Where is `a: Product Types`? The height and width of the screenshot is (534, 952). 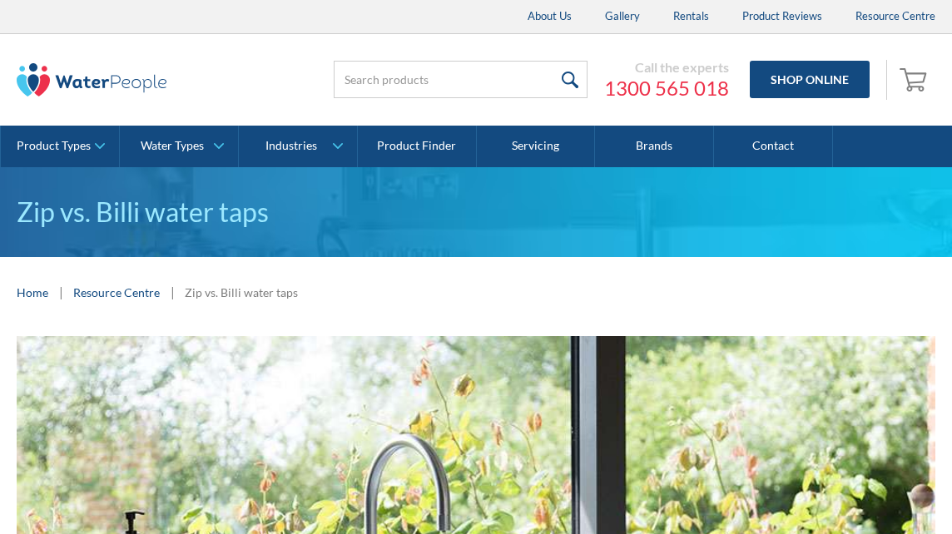 a: Product Types is located at coordinates (60, 146).